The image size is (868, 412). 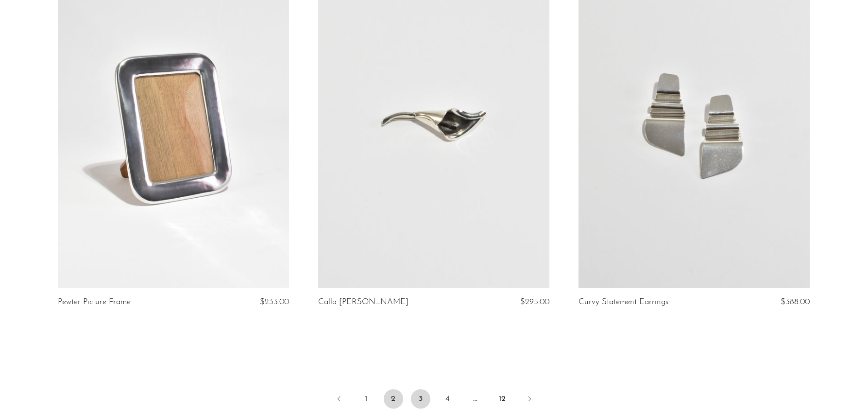 I want to click on span: $295.00, so click(x=535, y=302).